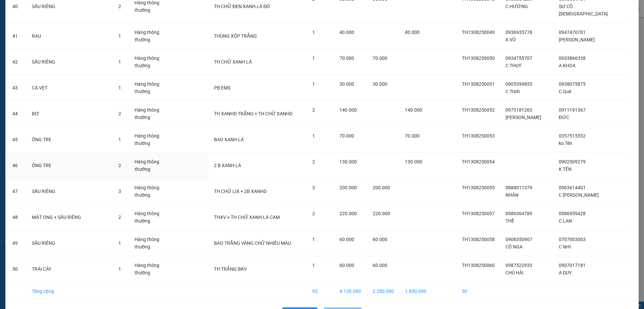 Image resolution: width=644 pixels, height=309 pixels. I want to click on td: 65, so click(320, 291).